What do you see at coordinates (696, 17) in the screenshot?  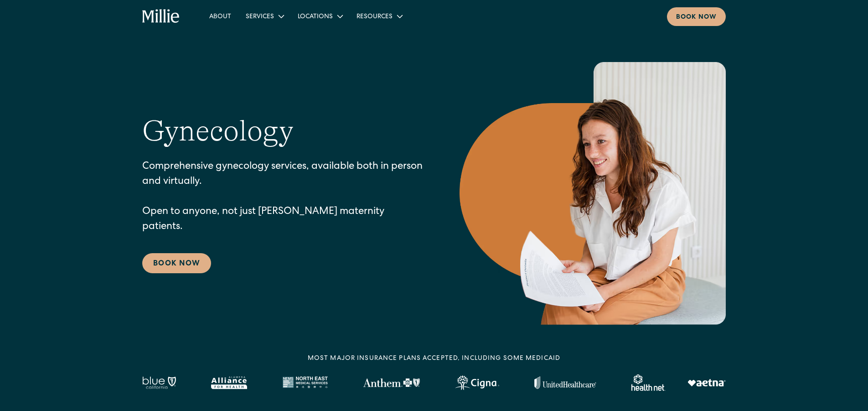 I see `div: Book now` at bounding box center [696, 17].